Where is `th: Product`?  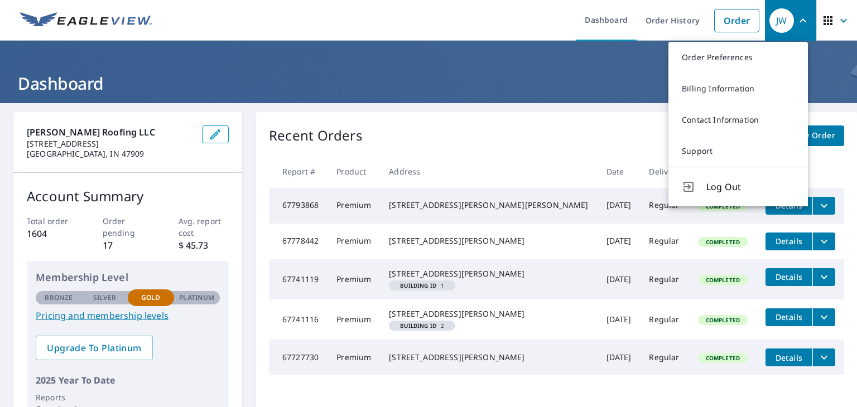
th: Product is located at coordinates (354, 171).